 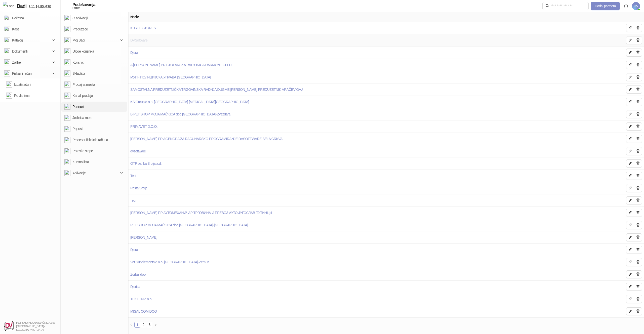 I want to click on span: Fiskalni računi, so click(x=22, y=74).